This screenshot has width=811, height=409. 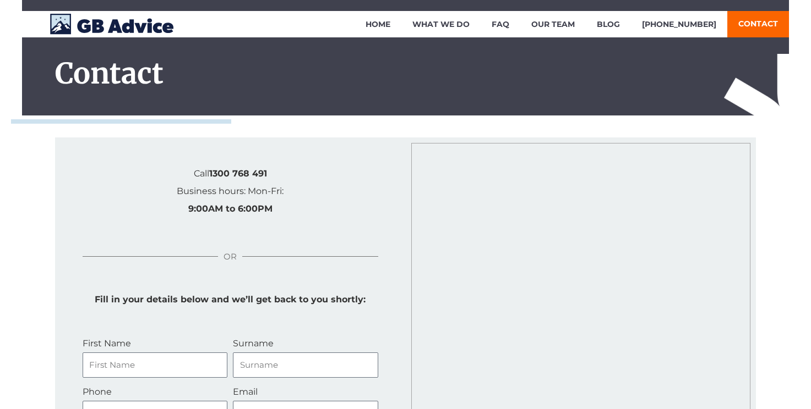 I want to click on strong: Fill in your details below and we’ll get back to you shortly:, so click(x=230, y=299).